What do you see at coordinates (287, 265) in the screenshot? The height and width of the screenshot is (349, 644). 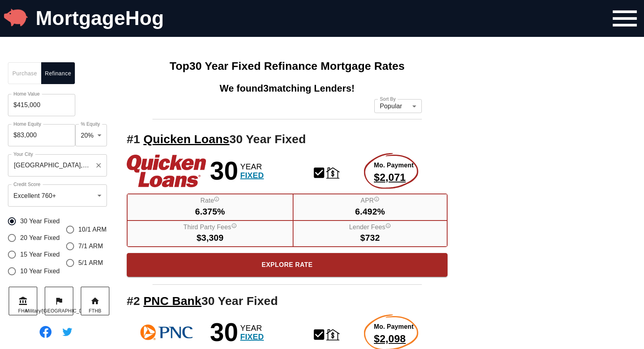 I see `span: Explore Rate` at bounding box center [287, 265].